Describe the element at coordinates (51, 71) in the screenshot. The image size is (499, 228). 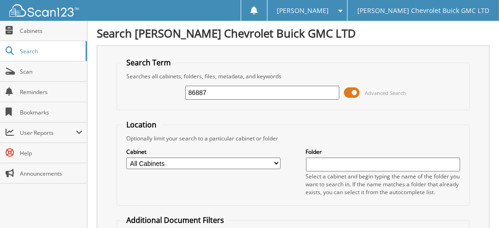
I see `span: Scan` at that location.